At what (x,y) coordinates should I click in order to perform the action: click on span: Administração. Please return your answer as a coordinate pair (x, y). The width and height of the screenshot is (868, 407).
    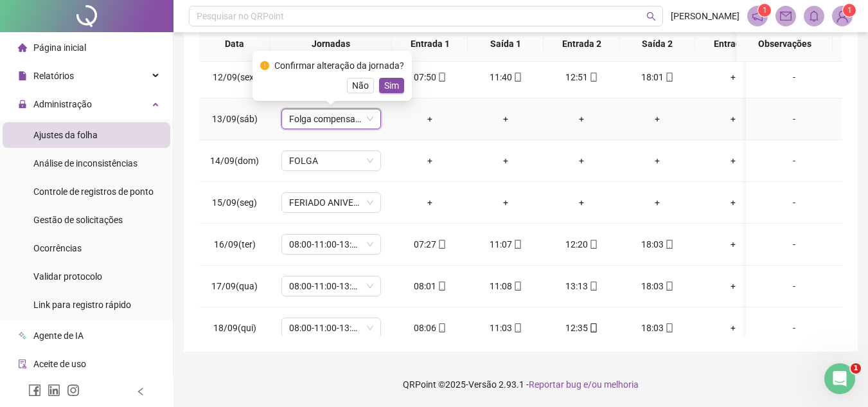
    Looking at the image, I should click on (62, 104).